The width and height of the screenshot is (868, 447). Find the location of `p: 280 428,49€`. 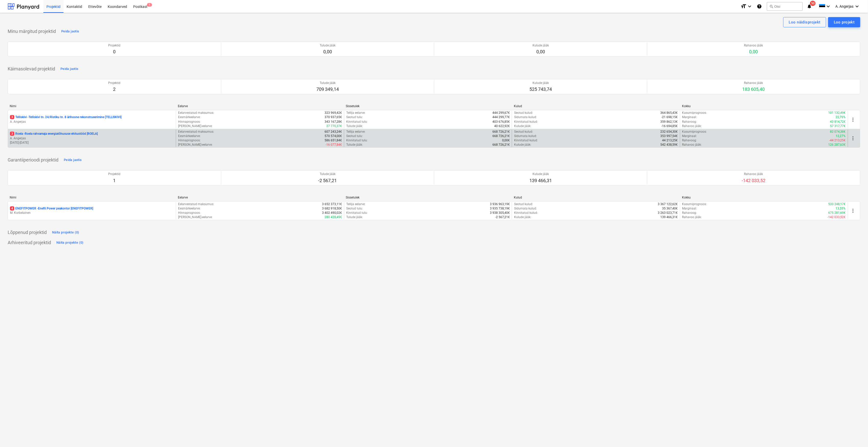

p: 280 428,49€ is located at coordinates (333, 217).